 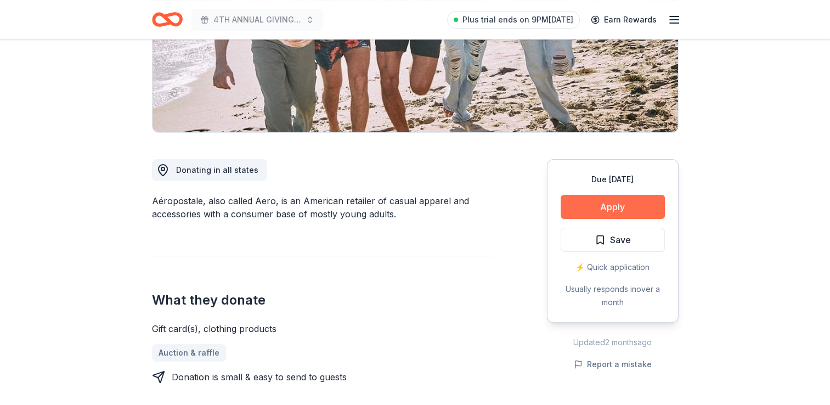 What do you see at coordinates (613, 296) in the screenshot?
I see `div: Usually responds in over a month` at bounding box center [613, 296].